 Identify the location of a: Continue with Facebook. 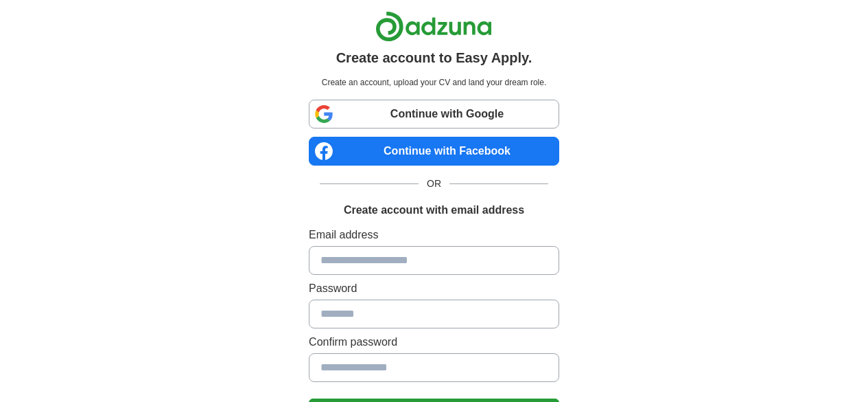
(434, 151).